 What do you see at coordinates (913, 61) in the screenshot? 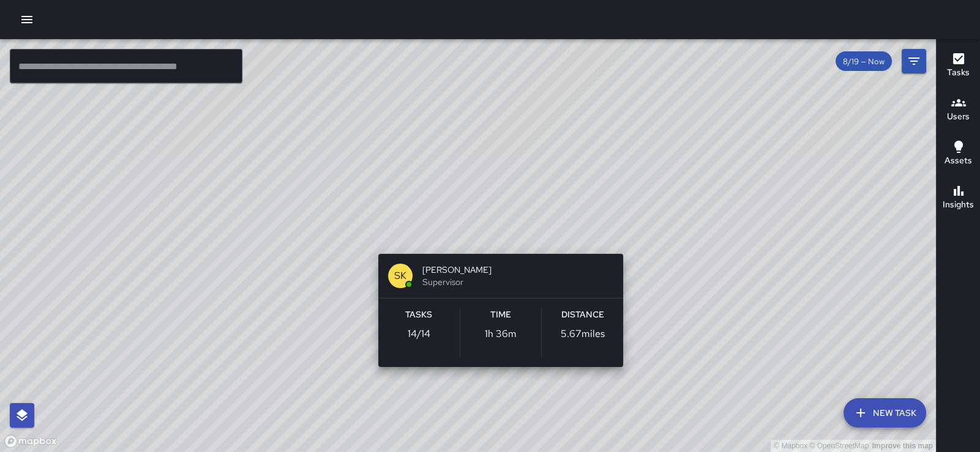
I see `button: Filters` at bounding box center [913, 61].